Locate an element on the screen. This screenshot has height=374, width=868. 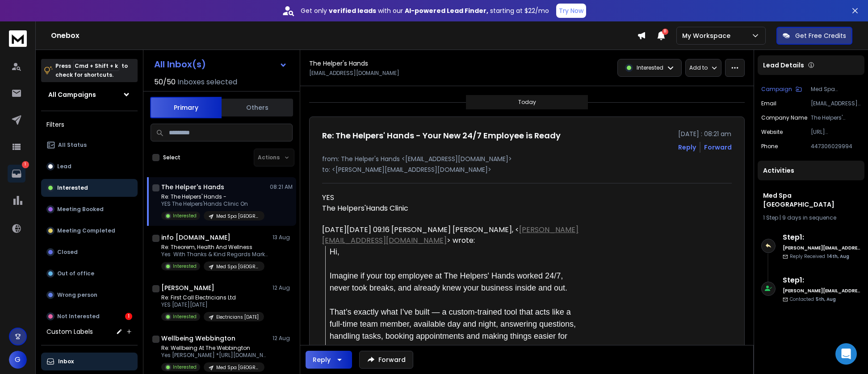
h3: Inboxes selected is located at coordinates (207, 82).